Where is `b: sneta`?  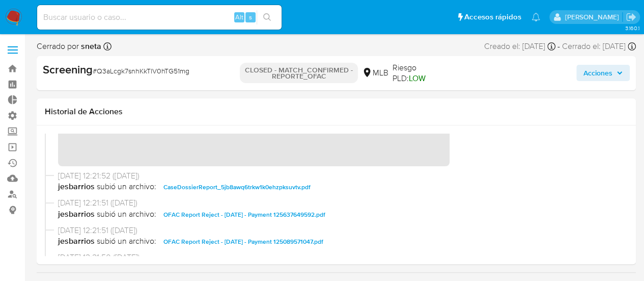 b: sneta is located at coordinates (90, 46).